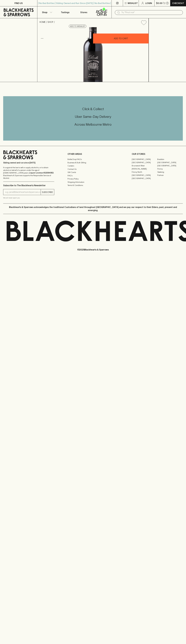  What do you see at coordinates (45, 12) in the screenshot?
I see `p: Shop` at bounding box center [45, 12].